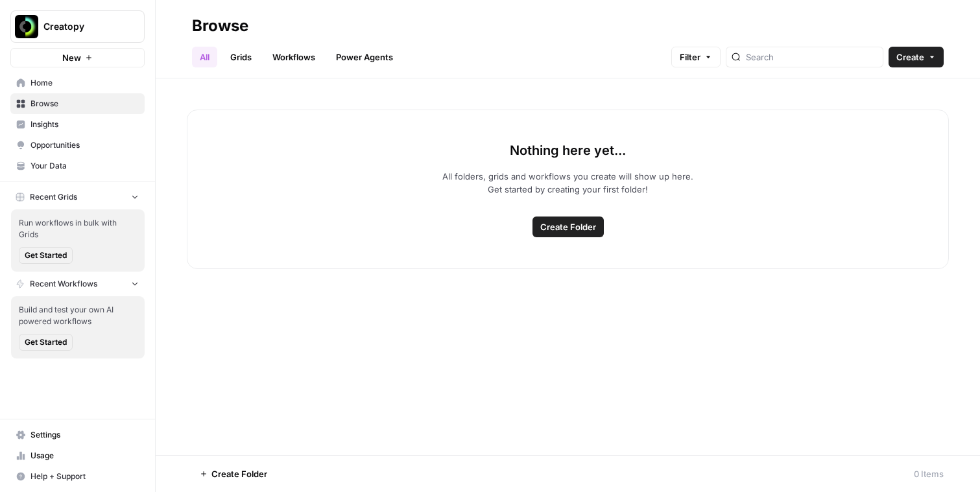  I want to click on button: Help + Support, so click(77, 477).